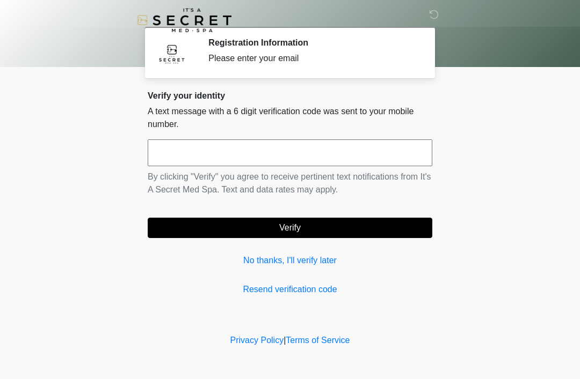 Image resolution: width=580 pixels, height=379 pixels. I want to click on a: Terms of Service, so click(317, 340).